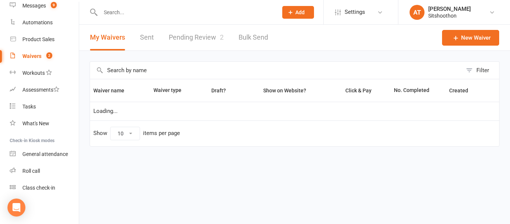 This screenshot has width=510, height=224. I want to click on input: Search..., so click(185, 12).